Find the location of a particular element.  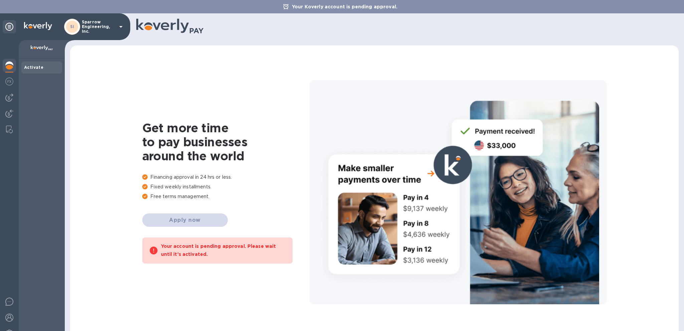

b: SI is located at coordinates (72, 26).